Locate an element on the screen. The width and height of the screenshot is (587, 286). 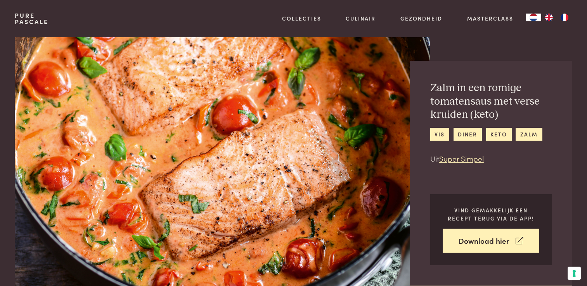
a: NL is located at coordinates (533, 17).